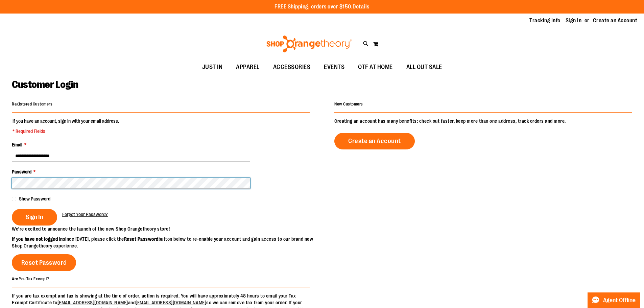  Describe the element at coordinates (22, 172) in the screenshot. I see `span: Password` at that location.